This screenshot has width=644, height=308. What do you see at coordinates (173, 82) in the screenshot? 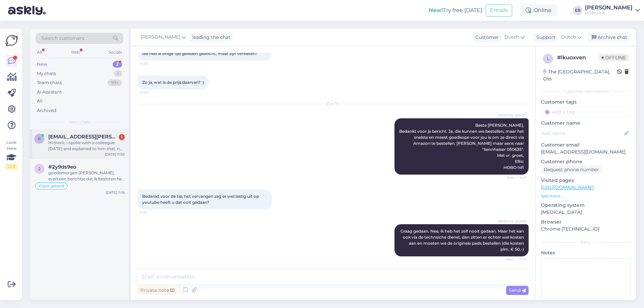
I see `span: Zo ja, wat is de prijs daarvan? :)` at bounding box center [173, 82].